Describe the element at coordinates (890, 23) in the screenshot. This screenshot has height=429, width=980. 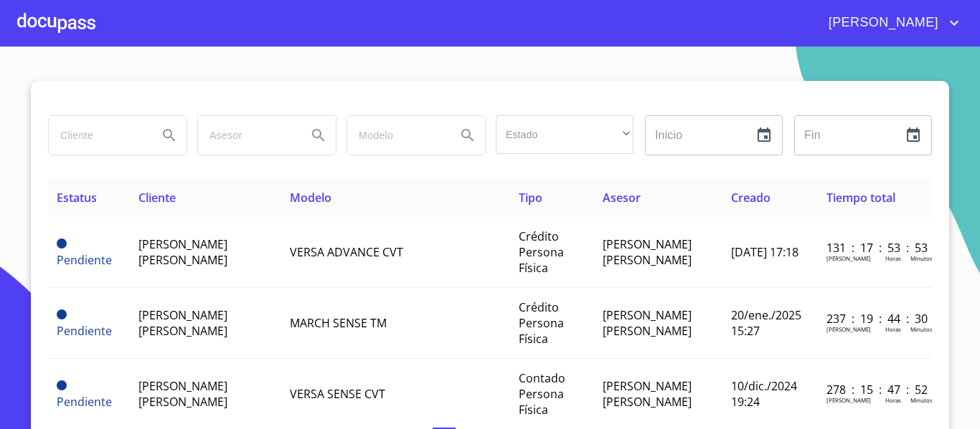
I see `button: account of current user` at that location.